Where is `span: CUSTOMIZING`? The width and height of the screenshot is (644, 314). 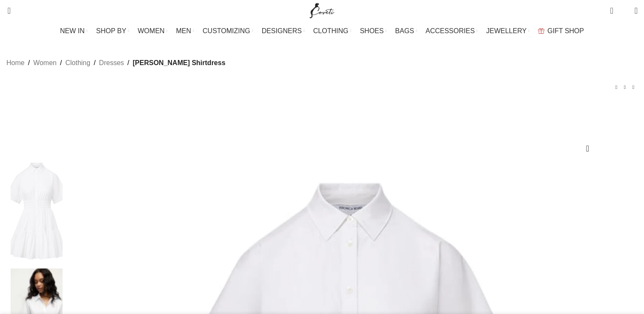
span: CUSTOMIZING is located at coordinates (226, 31).